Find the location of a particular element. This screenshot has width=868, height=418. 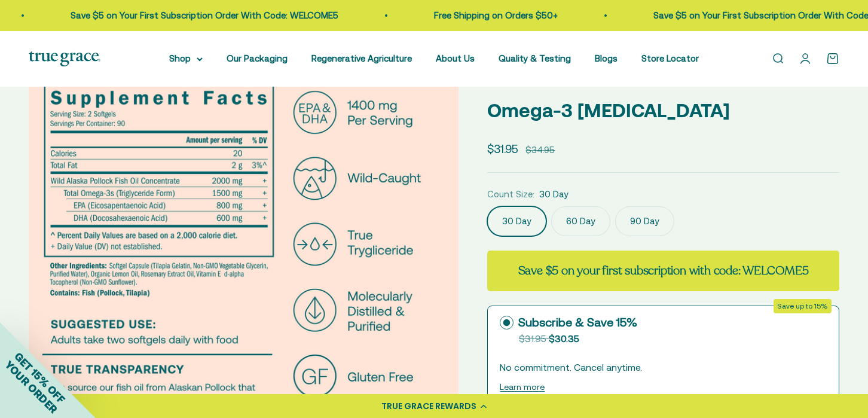

a: Store Locator is located at coordinates (671, 58).